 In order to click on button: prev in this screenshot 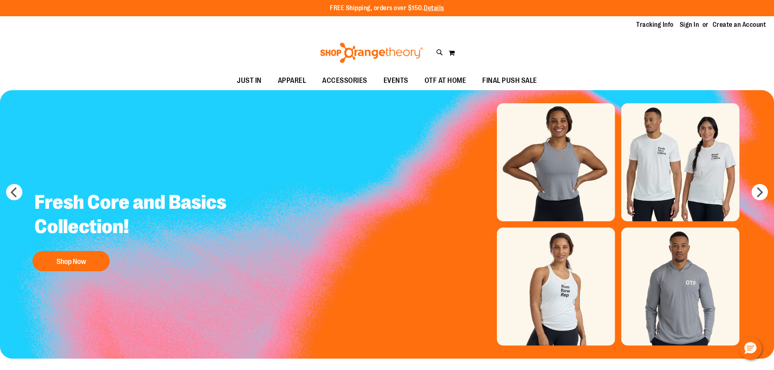, I will do `click(14, 192)`.